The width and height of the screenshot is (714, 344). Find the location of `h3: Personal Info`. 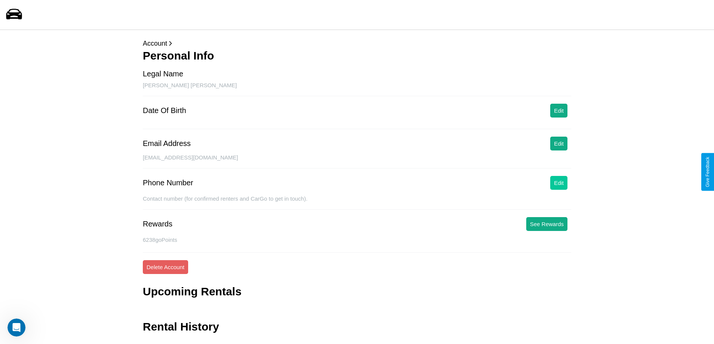

h3: Personal Info is located at coordinates (357, 56).